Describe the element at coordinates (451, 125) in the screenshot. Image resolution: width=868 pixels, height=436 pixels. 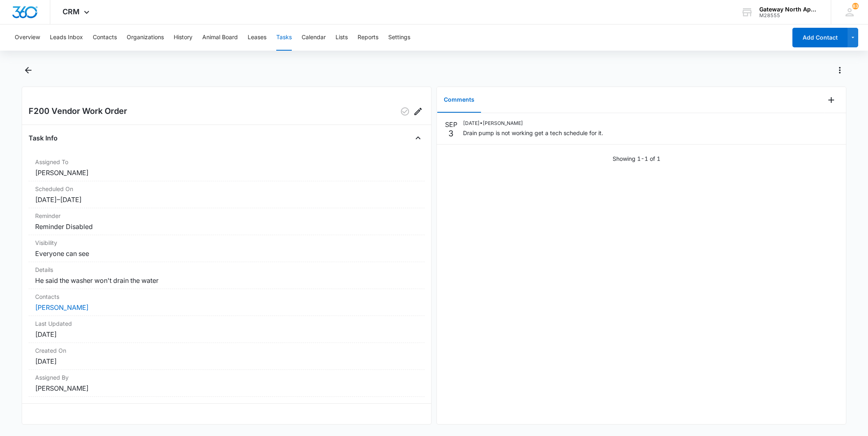
I see `p: SEP` at that location.